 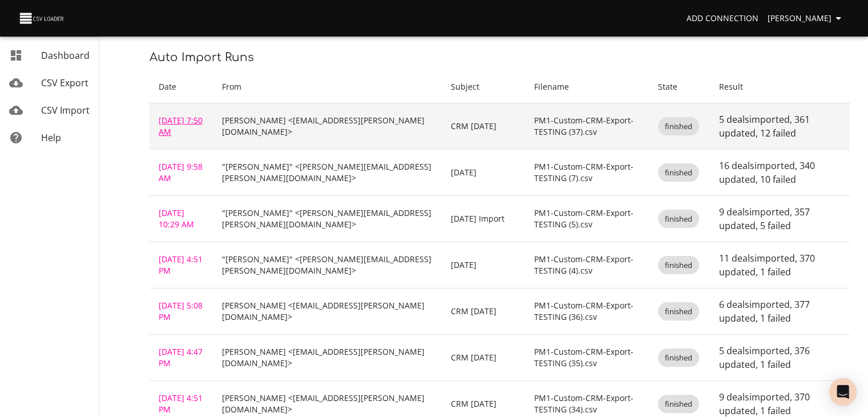 What do you see at coordinates (586, 172) in the screenshot?
I see `td: PM1-Custom-CRM-Export-TESTING (7).csv` at bounding box center [586, 172].